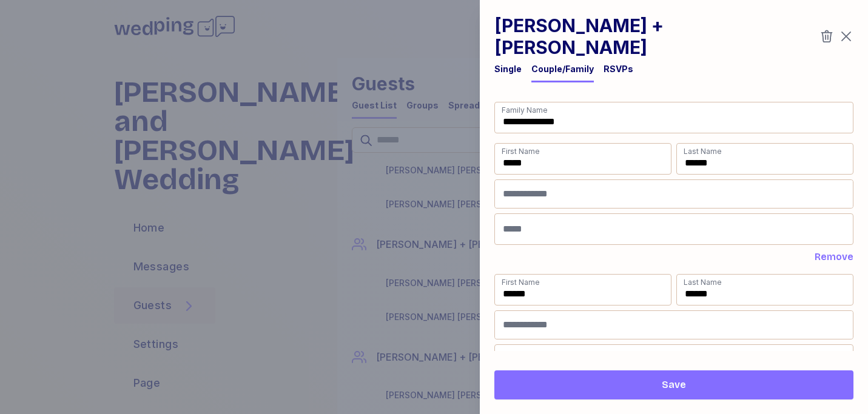 The width and height of the screenshot is (868, 414). Describe the element at coordinates (563, 69) in the screenshot. I see `div: Couple/Family` at that location.